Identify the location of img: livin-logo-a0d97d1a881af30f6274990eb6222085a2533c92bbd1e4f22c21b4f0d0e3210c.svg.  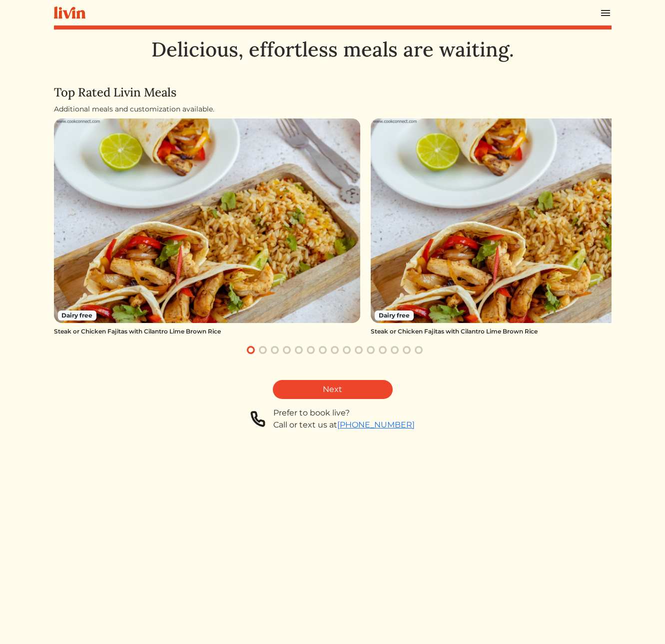
(69, 13).